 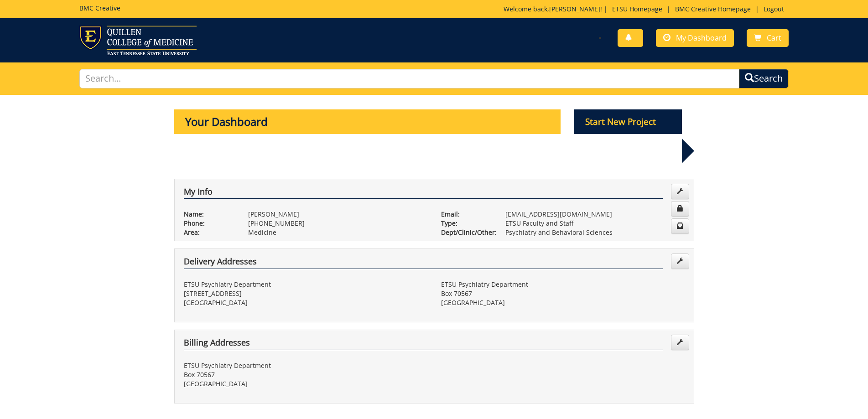 I want to click on p: Email:, so click(x=466, y=214).